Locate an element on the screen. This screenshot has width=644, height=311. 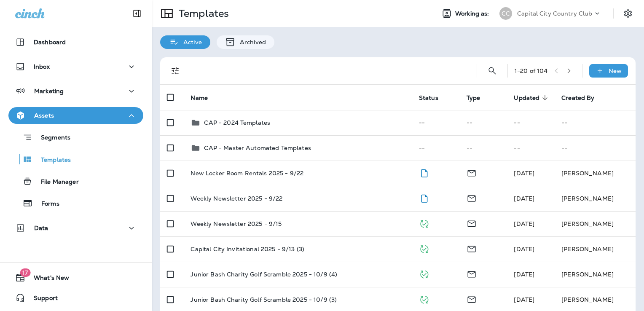
button: Settings is located at coordinates (628, 14).